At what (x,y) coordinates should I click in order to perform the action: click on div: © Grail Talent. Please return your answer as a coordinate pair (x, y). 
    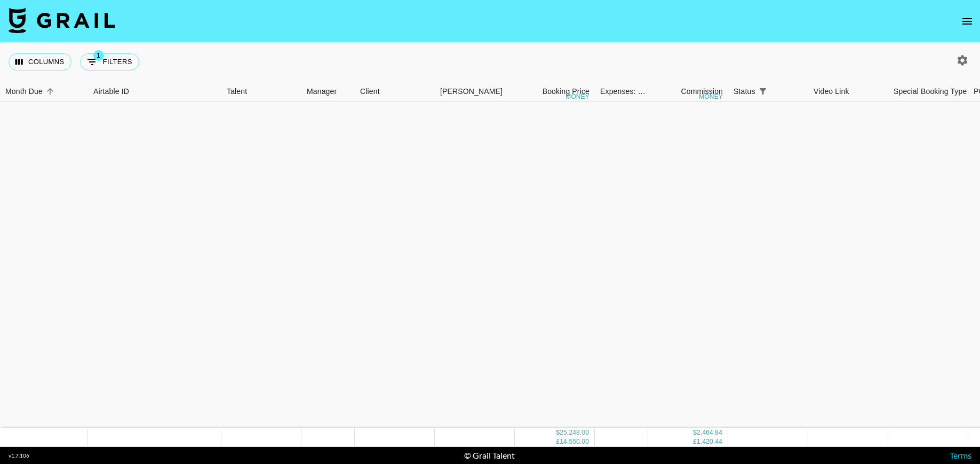
    Looking at the image, I should click on (489, 456).